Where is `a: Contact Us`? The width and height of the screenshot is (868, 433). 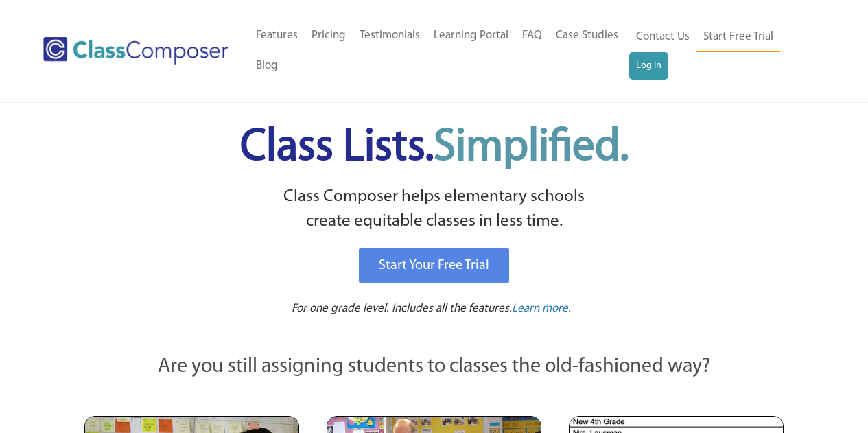 a: Contact Us is located at coordinates (662, 37).